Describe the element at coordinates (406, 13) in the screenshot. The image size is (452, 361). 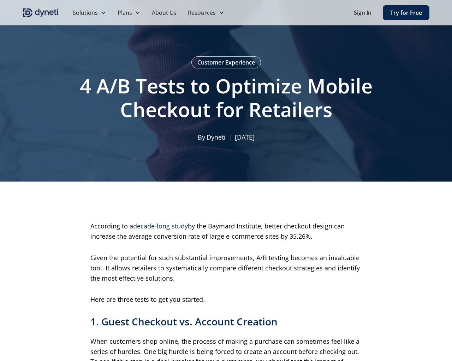
I see `a: Try for Free` at that location.